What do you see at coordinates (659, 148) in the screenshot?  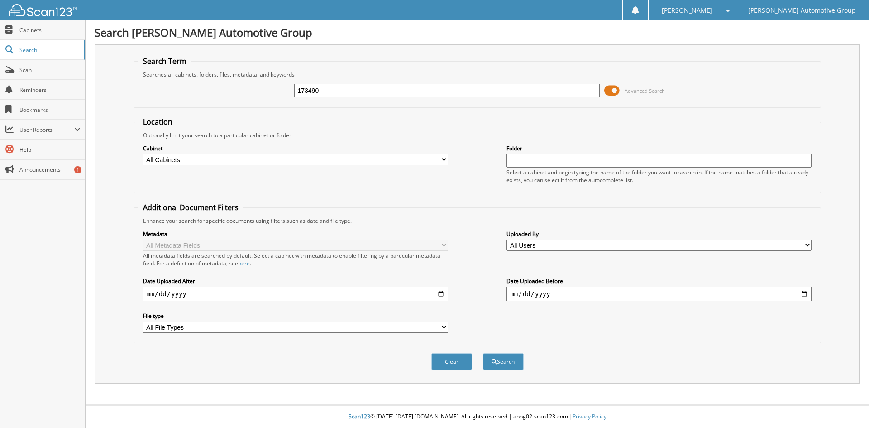 I see `label: Folder` at bounding box center [659, 148].